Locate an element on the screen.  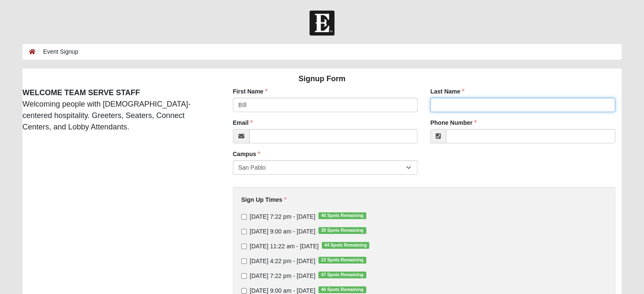
h4: Signup Form is located at coordinates (322, 79).